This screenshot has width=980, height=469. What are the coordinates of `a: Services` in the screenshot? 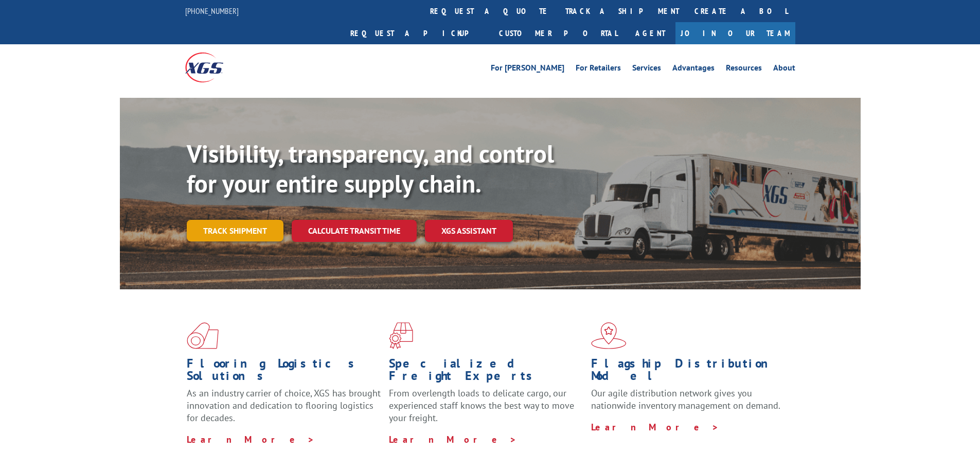 It's located at (647, 69).